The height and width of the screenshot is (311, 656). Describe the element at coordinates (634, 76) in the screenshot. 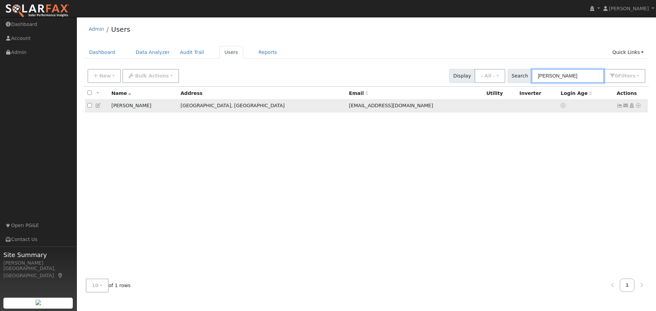

I see `span: s` at that location.